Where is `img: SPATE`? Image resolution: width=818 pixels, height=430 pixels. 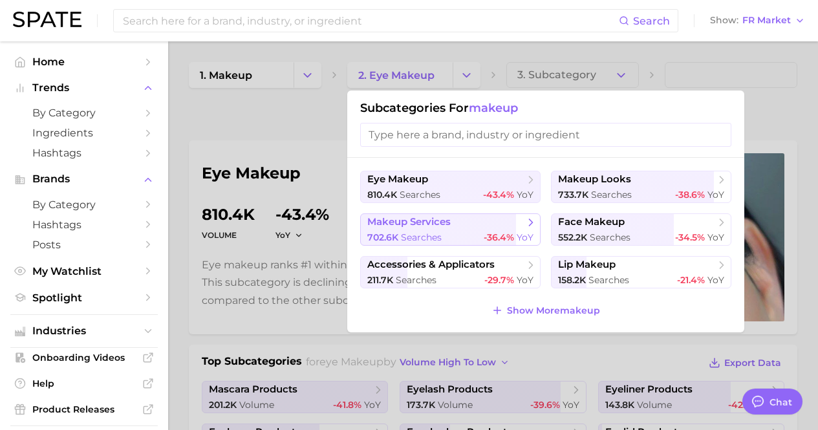
img: SPATE is located at coordinates (47, 19).